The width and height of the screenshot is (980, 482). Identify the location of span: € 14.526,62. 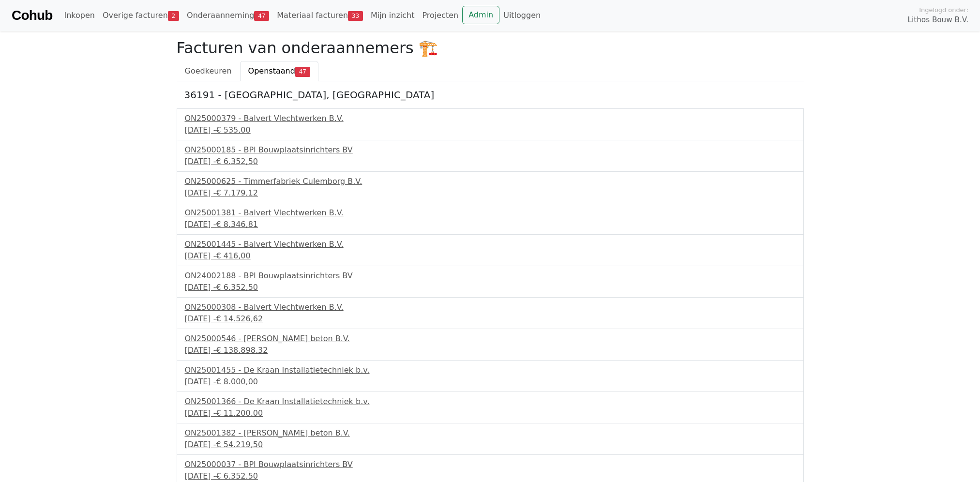
(239, 319).